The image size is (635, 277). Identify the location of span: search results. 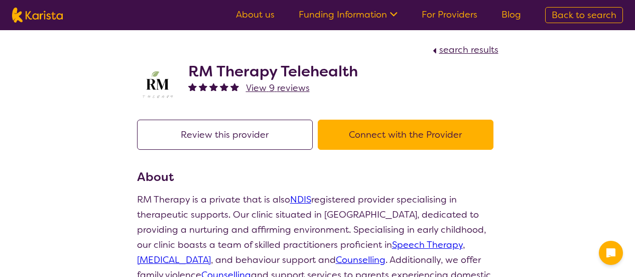
(469, 50).